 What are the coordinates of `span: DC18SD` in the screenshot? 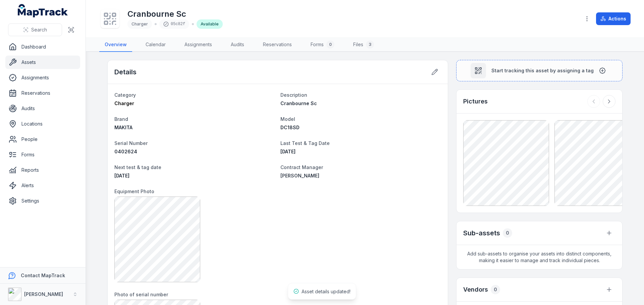 It's located at (290, 127).